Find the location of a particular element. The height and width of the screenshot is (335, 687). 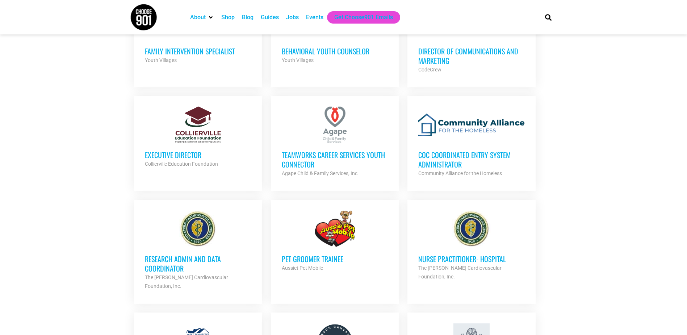

strong: Agape Child & Family Services, Inc is located at coordinates (319, 173).